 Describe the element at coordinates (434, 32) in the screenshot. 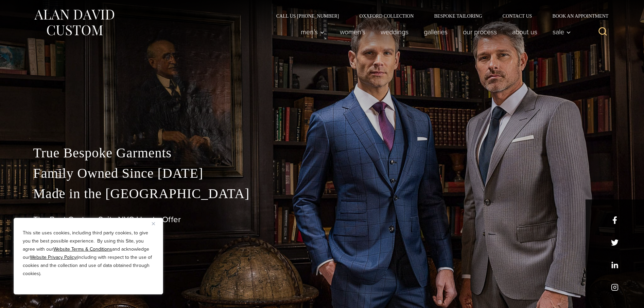

I see `nav: Primary Navigation` at that location.